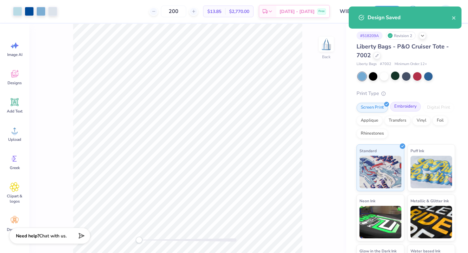 The width and height of the screenshot is (468, 253). What do you see at coordinates (367, 64) in the screenshot?
I see `span: Liberty Bags` at bounding box center [367, 64].